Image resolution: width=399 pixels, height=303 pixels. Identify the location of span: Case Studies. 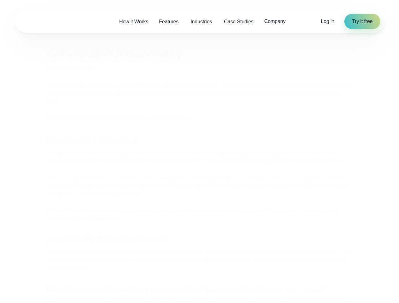
(238, 22).